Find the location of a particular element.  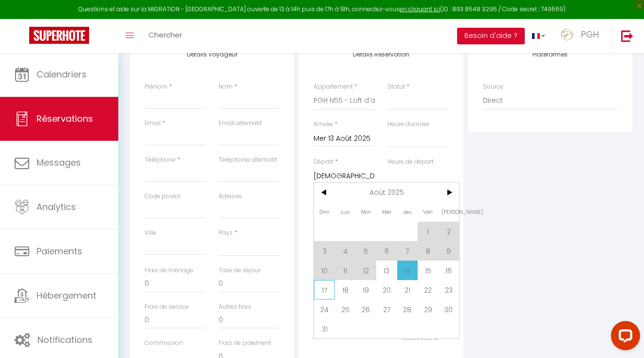

a: en cliquant ici is located at coordinates (420, 9).